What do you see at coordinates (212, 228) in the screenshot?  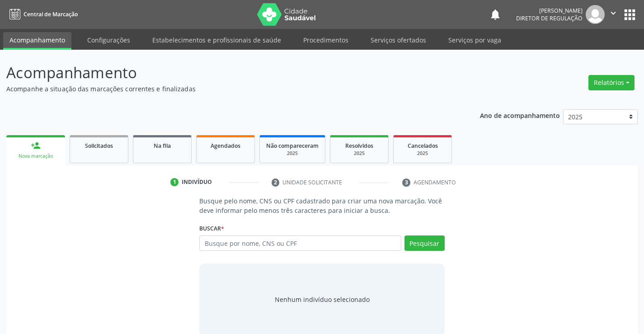 I see `label: Buscar` at bounding box center [212, 228].